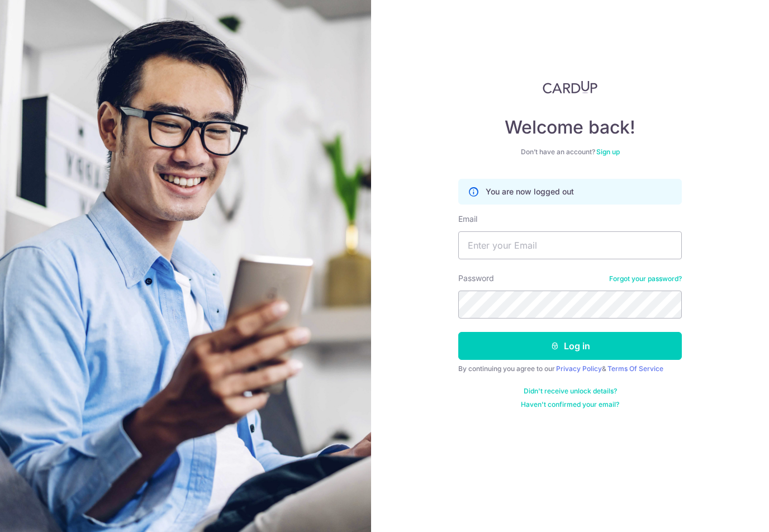  What do you see at coordinates (570, 128) in the screenshot?
I see `h4: Welcome back!` at bounding box center [570, 128].